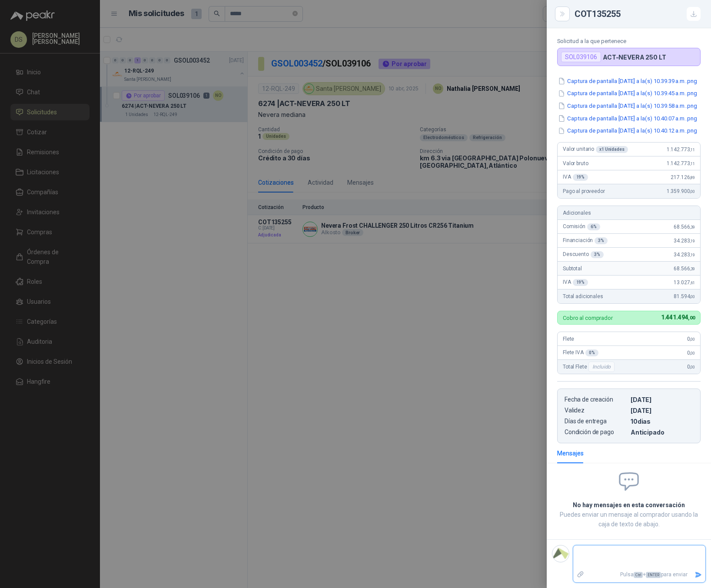 The height and width of the screenshot is (588, 711). Describe the element at coordinates (698, 574) in the screenshot. I see `button: Enviar` at that location.